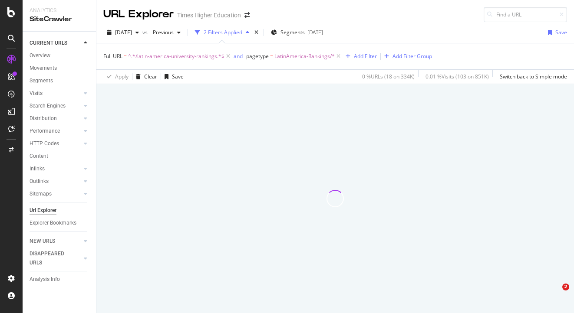 This screenshot has height=313, width=574. Describe the element at coordinates (113, 56) in the screenshot. I see `span: Full URL` at that location.